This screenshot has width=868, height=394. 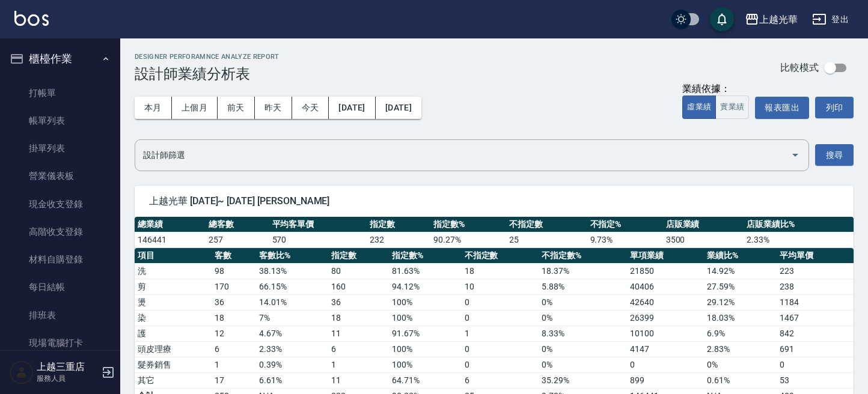 What do you see at coordinates (173, 286) in the screenshot?
I see `td: 剪` at bounding box center [173, 286].